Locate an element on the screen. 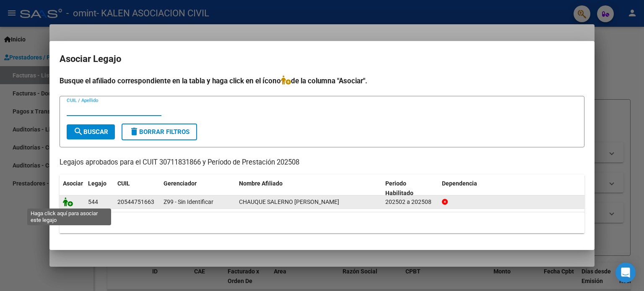 This screenshot has height=291, width=644. mat-icon: delete is located at coordinates (134, 132).